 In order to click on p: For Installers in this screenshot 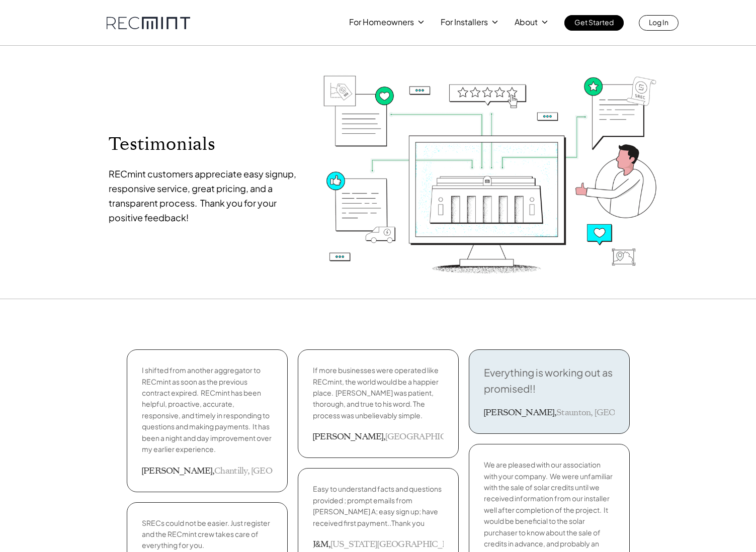, I will do `click(464, 22)`.